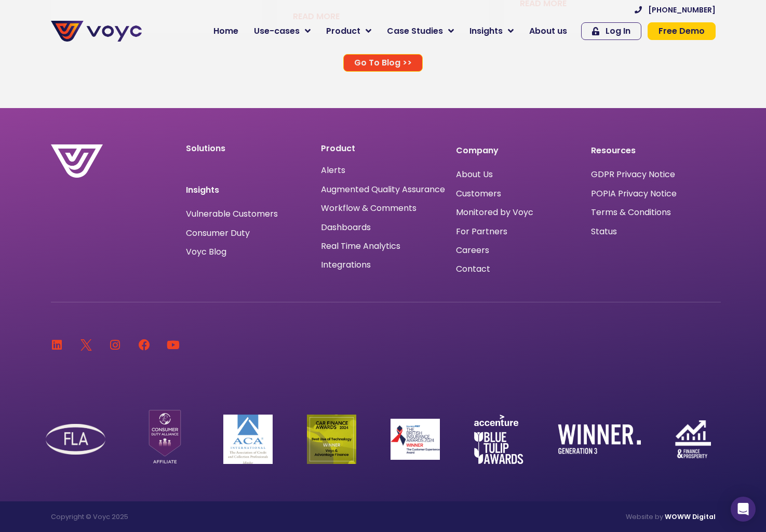  Describe the element at coordinates (248, 190) in the screenshot. I see `p: Insights` at that location.